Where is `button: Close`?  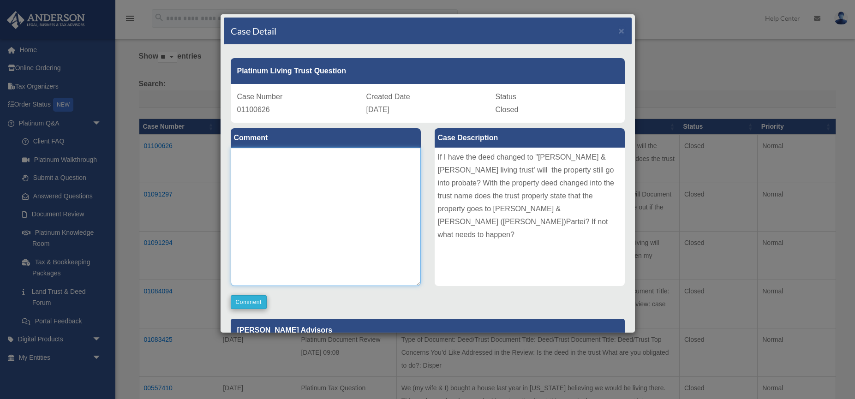
button: Close is located at coordinates (621, 30).